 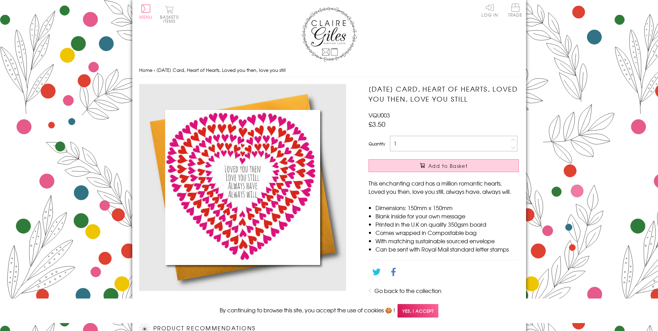 What do you see at coordinates (444, 166) in the screenshot?
I see `button: Add to Basket` at bounding box center [444, 166].